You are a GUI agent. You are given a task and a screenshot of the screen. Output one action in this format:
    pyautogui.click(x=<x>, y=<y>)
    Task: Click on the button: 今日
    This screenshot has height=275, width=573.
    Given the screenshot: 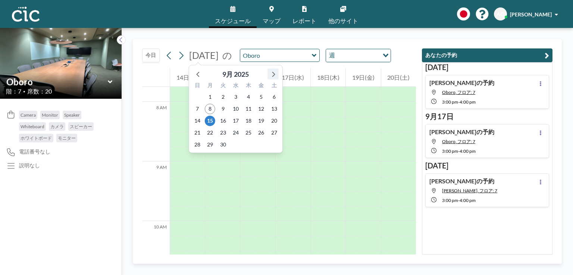 What is the action you would take?
    pyautogui.click(x=151, y=55)
    